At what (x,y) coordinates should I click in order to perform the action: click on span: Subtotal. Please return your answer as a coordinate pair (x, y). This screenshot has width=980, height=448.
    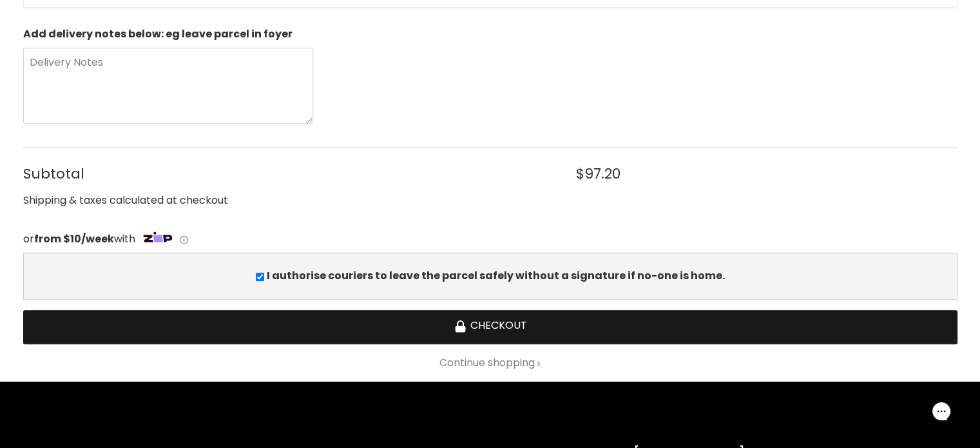
    Looking at the image, I should click on (285, 173).